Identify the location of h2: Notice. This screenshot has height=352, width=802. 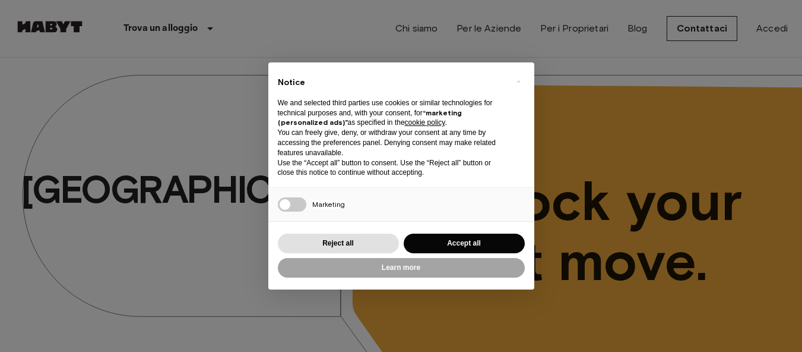
(392, 83).